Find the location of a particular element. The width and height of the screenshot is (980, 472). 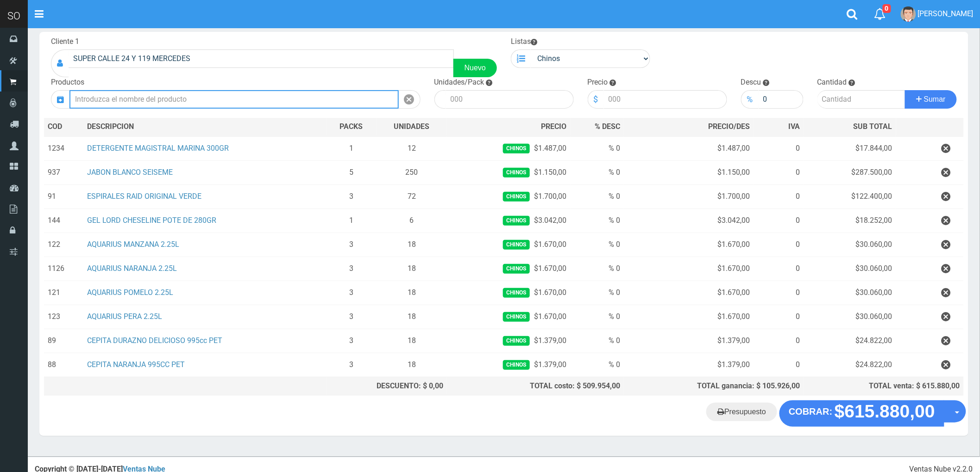

button: Sumar is located at coordinates (931, 99).